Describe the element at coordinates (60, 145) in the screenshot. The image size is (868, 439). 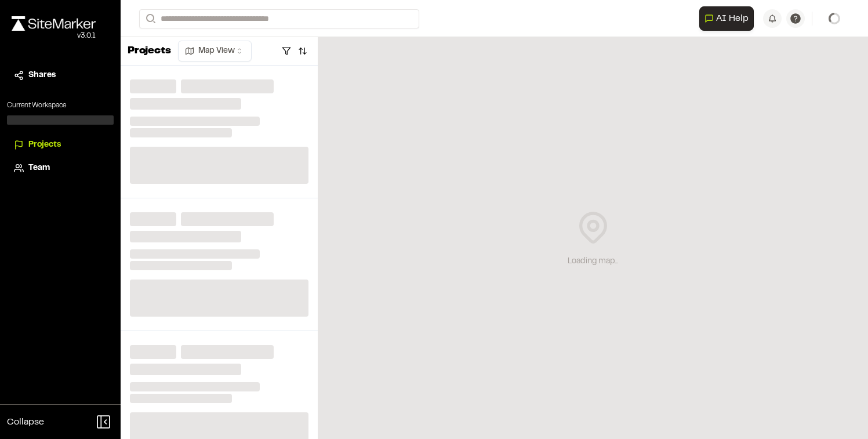
I see `a: Projects` at that location.